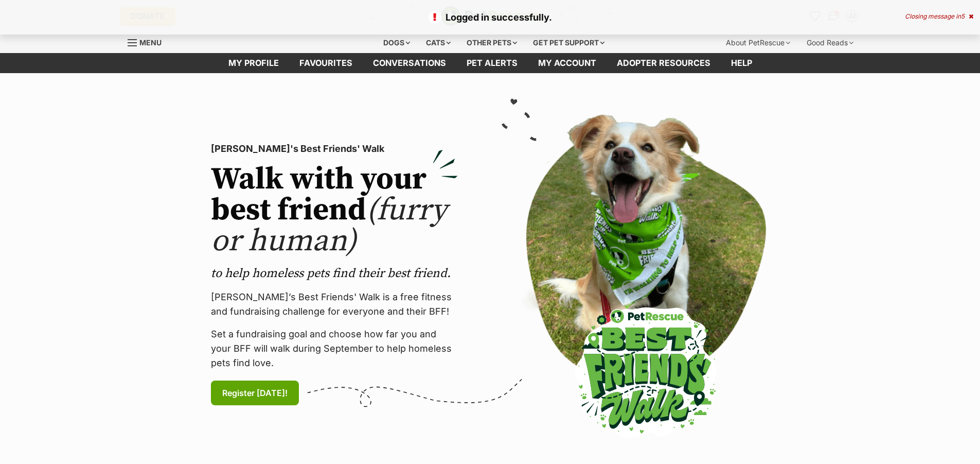 The image size is (980, 464). What do you see at coordinates (439, 43) in the screenshot?
I see `div: Cats` at bounding box center [439, 43].